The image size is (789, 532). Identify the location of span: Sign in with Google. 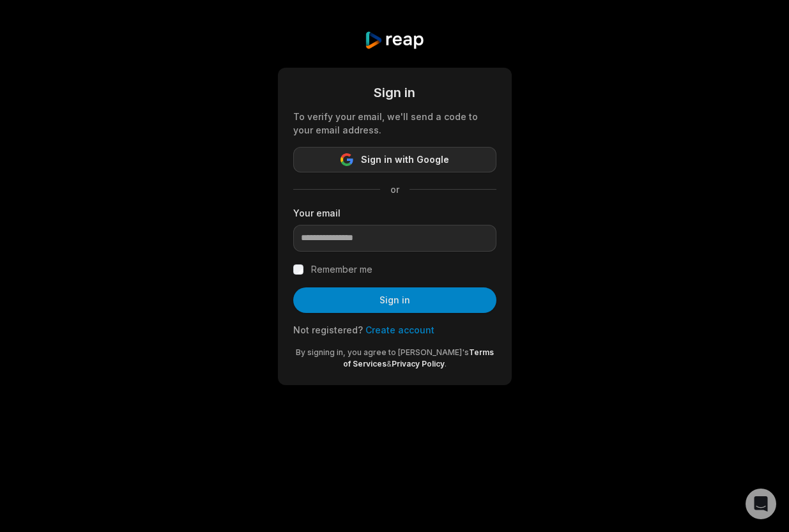
(405, 160).